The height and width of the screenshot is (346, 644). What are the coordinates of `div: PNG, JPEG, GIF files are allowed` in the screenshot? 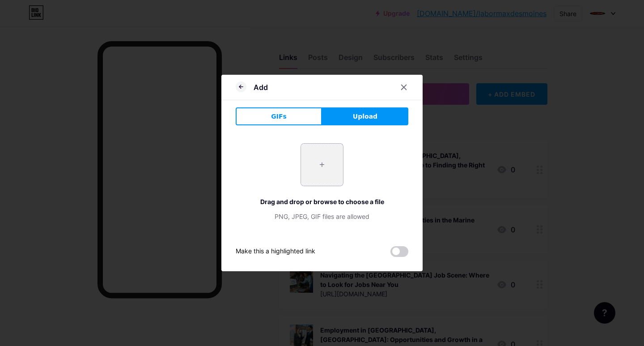 It's located at (322, 216).